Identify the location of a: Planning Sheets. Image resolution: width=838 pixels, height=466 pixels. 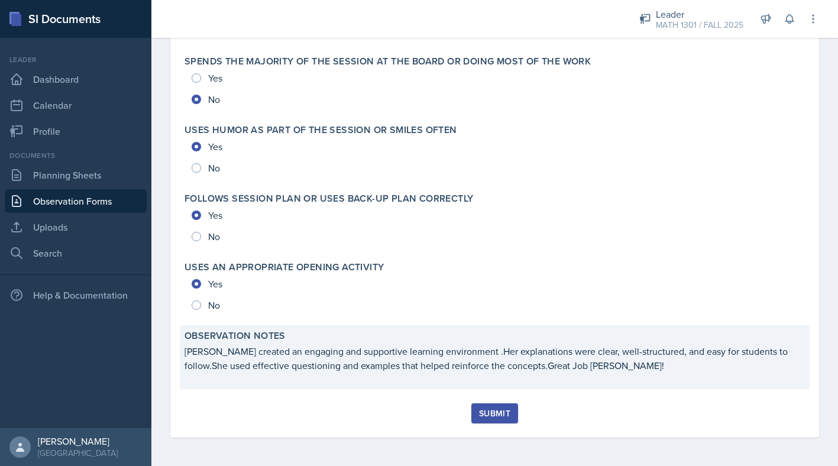
(76, 175).